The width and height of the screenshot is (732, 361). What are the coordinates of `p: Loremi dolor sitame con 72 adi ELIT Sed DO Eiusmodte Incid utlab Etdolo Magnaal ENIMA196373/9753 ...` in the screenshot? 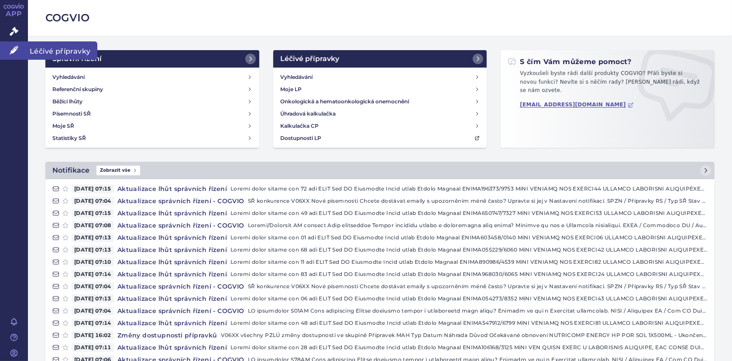 It's located at (469, 189).